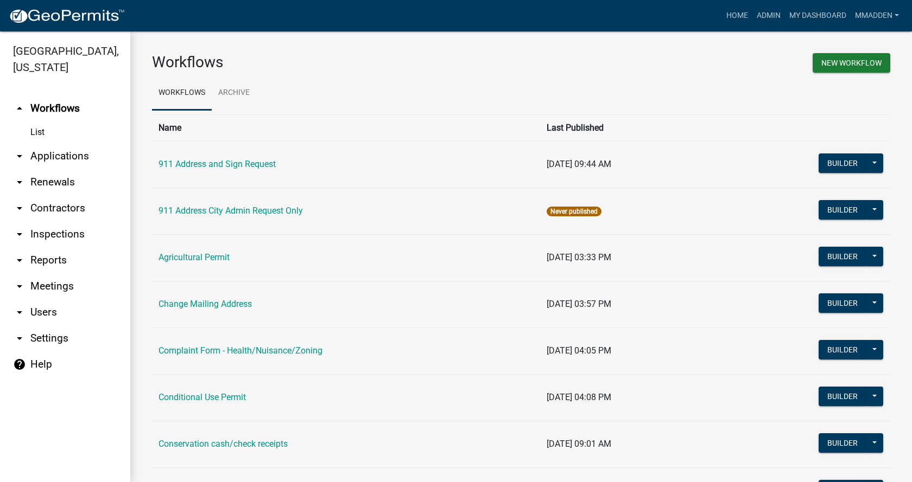 This screenshot has width=912, height=482. Describe the element at coordinates (817, 16) in the screenshot. I see `a: My Dashboard` at that location.